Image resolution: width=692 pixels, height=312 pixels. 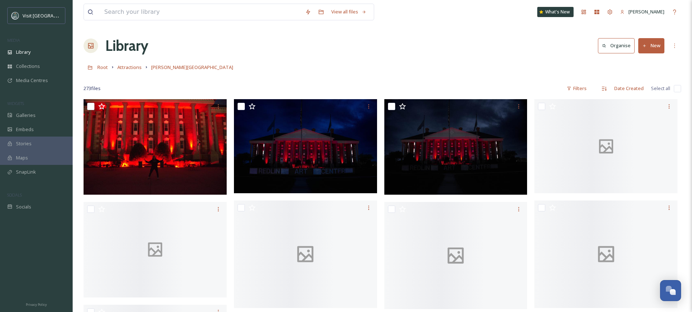 What do you see at coordinates (660, 88) in the screenshot?
I see `span: Select all` at bounding box center [660, 88].